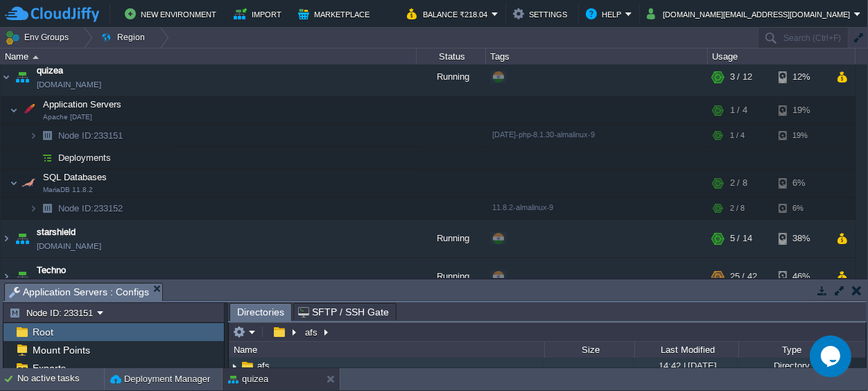  What do you see at coordinates (50, 74) in the screenshot?
I see `a: quizea` at bounding box center [50, 74].